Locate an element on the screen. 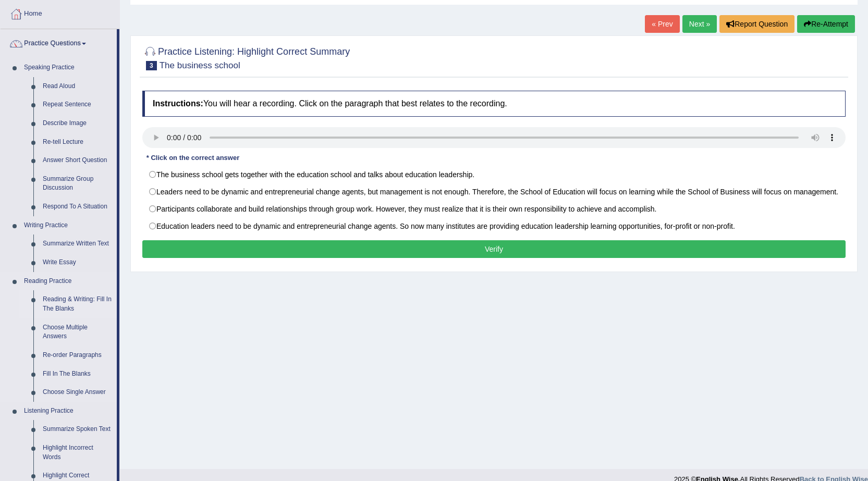  a: Speaking Practice is located at coordinates (68, 68).